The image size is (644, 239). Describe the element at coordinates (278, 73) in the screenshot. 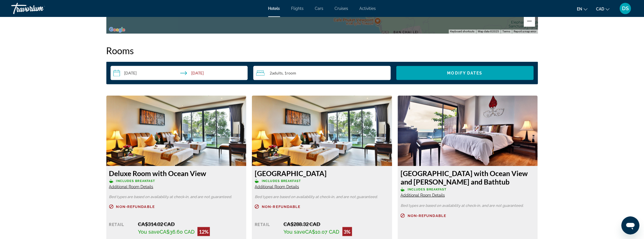

I see `span: Adults` at that location.